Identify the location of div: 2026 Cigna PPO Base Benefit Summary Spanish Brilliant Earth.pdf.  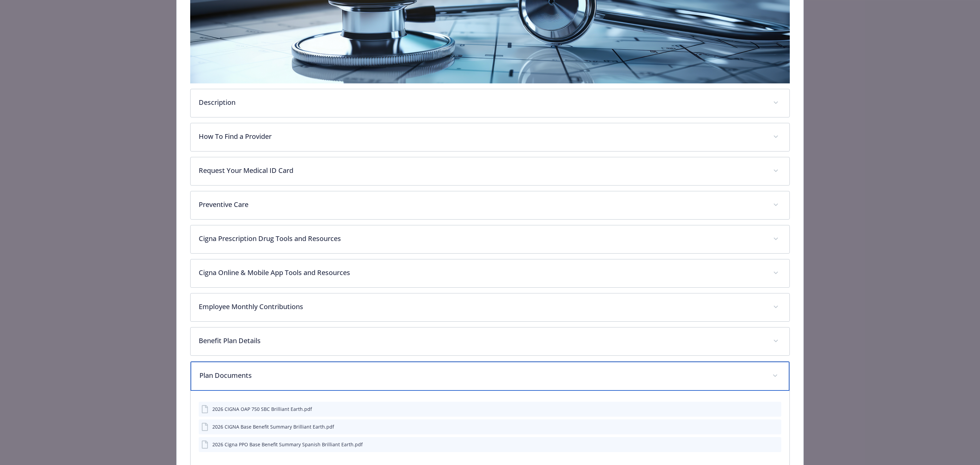
(287, 444).